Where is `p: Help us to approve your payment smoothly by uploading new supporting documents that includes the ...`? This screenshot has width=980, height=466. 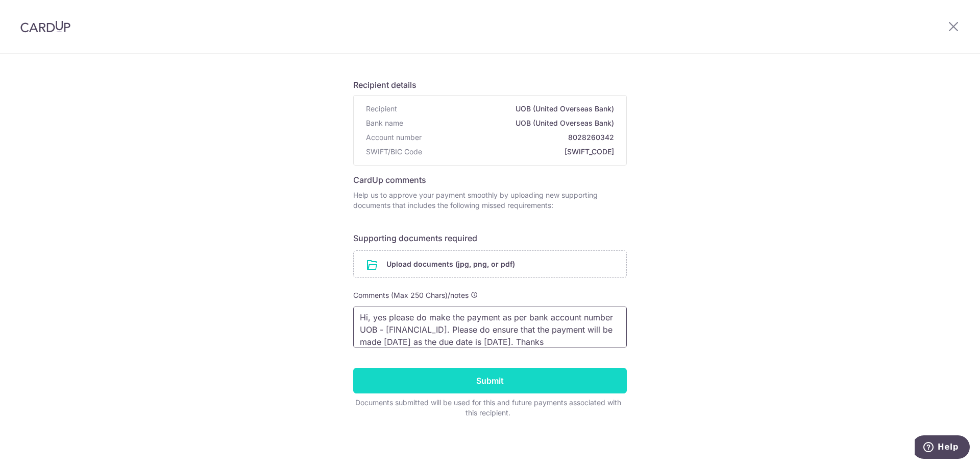 p: Help us to approve your payment smoothly by uploading new supporting documents that includes the ... is located at coordinates (490, 200).